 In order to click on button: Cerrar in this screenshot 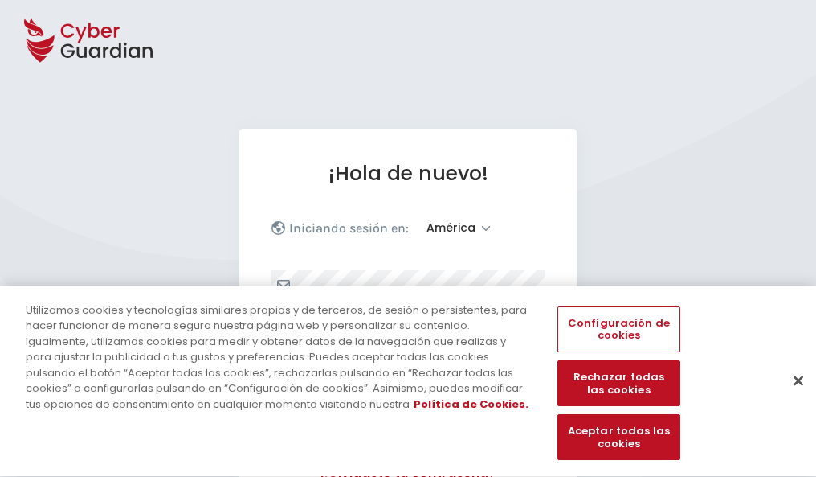, I will do `click(799, 380)`.